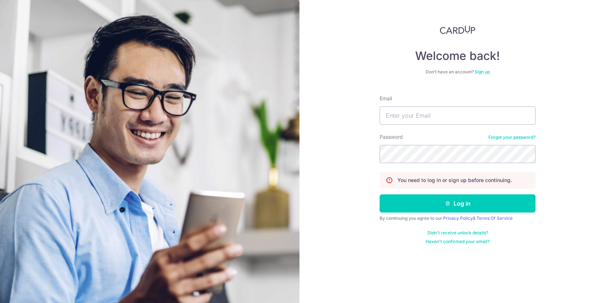 The image size is (616, 303). I want to click on button: Log in, so click(458, 203).